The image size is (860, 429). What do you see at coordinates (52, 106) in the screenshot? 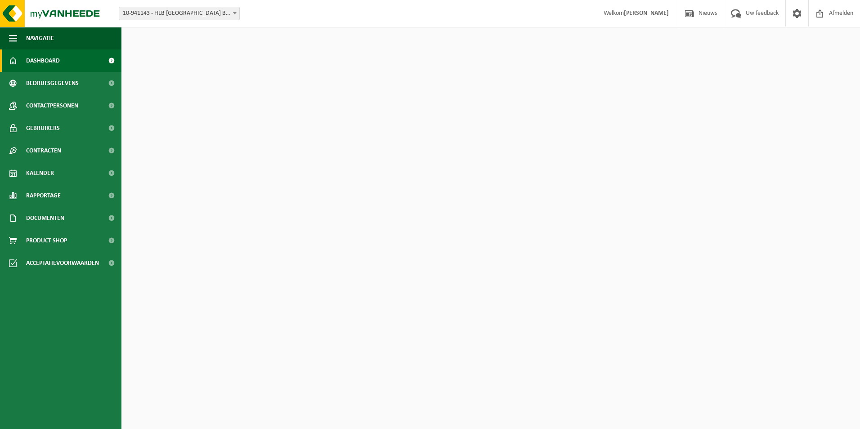
I see `span: Contactpersonen` at bounding box center [52, 106].